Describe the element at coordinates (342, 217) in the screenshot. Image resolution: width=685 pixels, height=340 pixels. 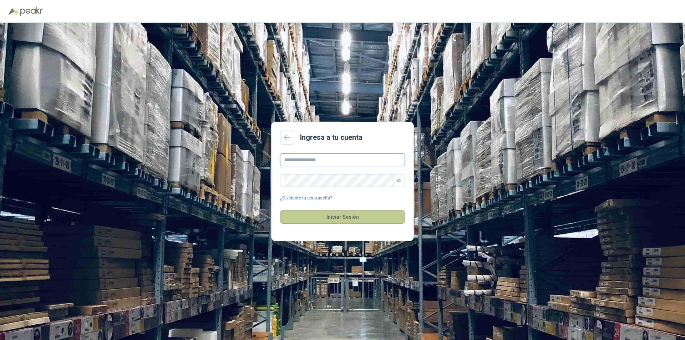
I see `button: Iniciar Sesión` at that location.